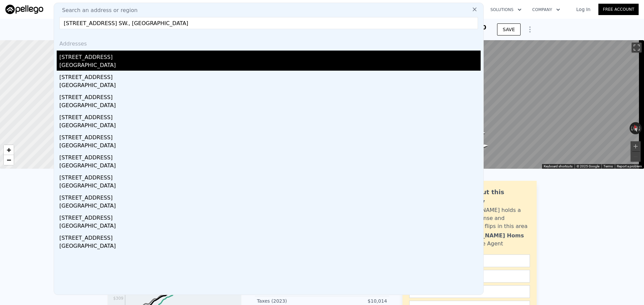 This screenshot has width=644, height=305. Describe the element at coordinates (583, 10) in the screenshot. I see `a: Log In` at that location.